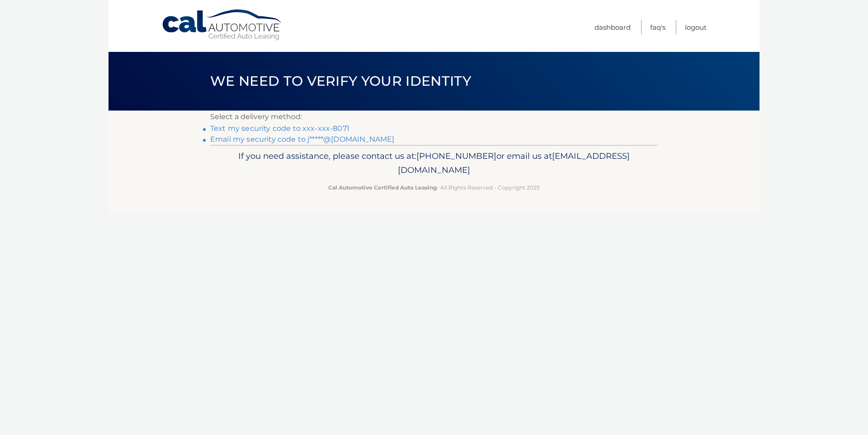  Describe the element at coordinates (382, 187) in the screenshot. I see `strong: Cal Automotive Certified Auto Leasing` at that location.